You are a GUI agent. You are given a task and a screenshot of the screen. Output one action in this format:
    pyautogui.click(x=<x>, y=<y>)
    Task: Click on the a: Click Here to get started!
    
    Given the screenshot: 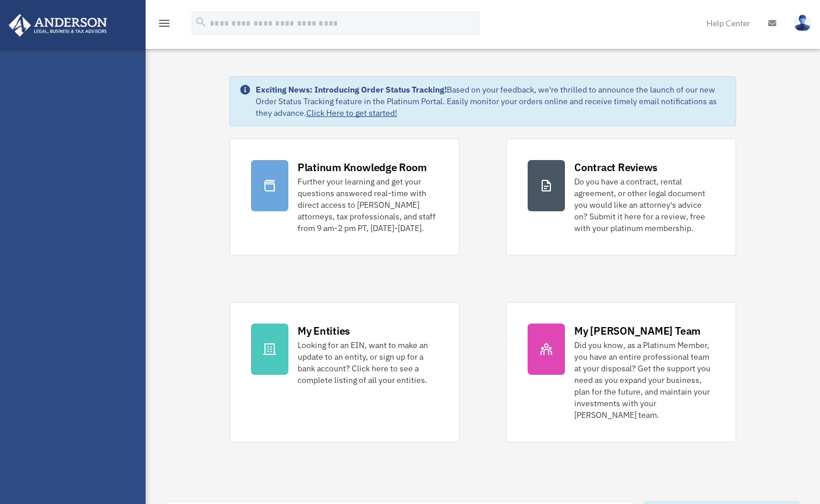 What is the action you would take?
    pyautogui.click(x=352, y=113)
    